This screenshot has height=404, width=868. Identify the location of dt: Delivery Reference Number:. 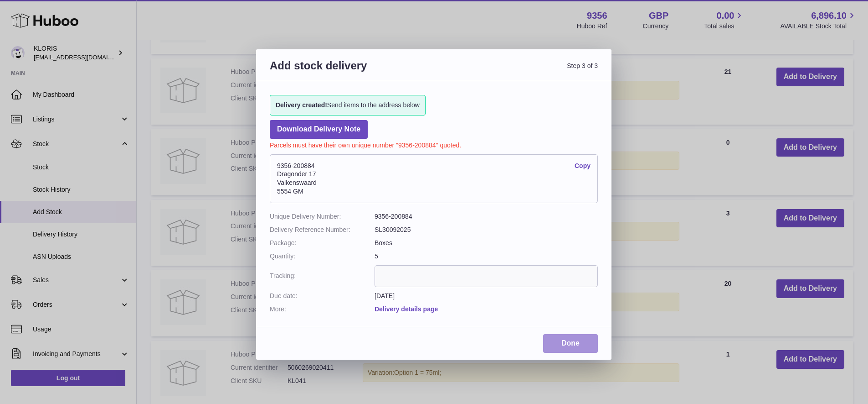
(322, 229).